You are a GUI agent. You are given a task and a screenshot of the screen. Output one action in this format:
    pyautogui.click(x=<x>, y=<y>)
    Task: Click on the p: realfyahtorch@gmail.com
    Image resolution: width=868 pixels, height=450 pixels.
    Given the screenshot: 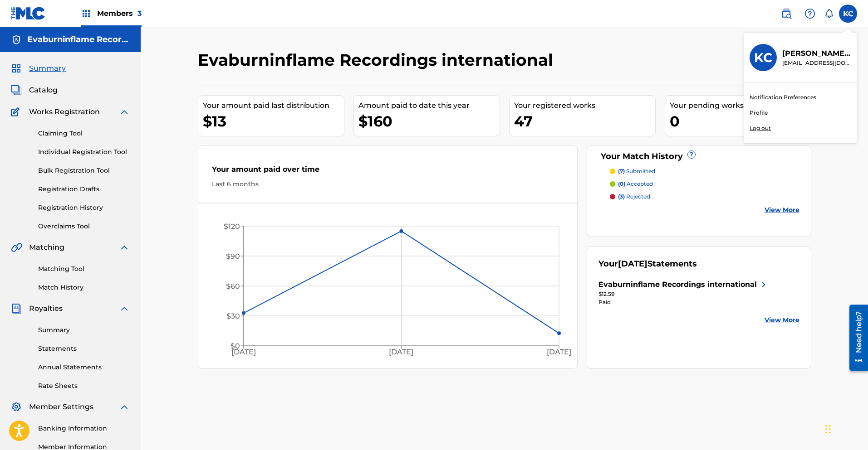 What is the action you would take?
    pyautogui.click(x=816, y=63)
    